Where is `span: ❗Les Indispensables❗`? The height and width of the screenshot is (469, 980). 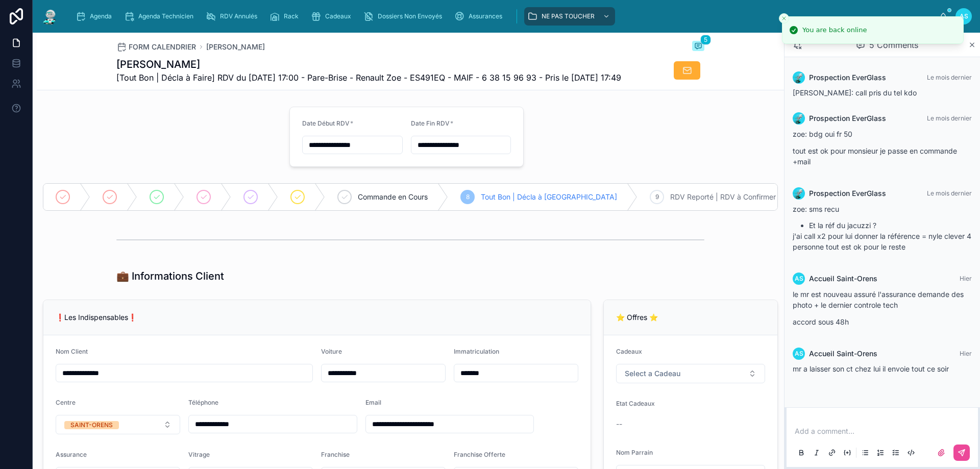 span: ❗Les Indispensables❗ is located at coordinates (96, 317).